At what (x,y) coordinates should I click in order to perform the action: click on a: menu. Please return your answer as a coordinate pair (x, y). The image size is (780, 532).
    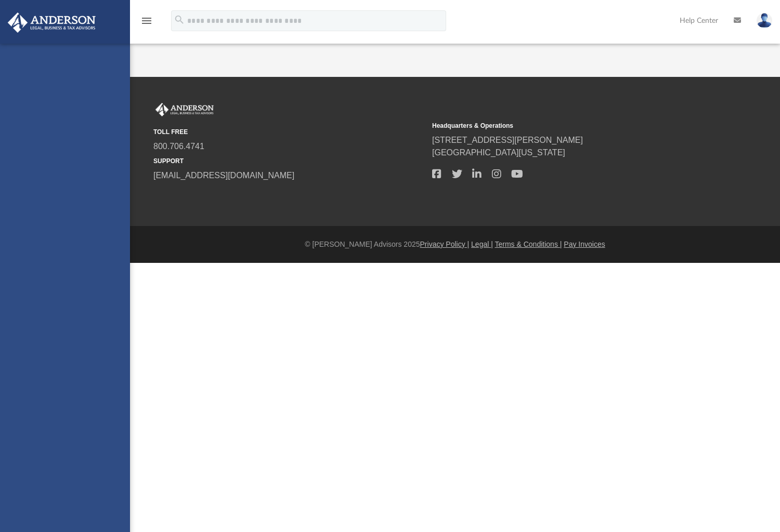
    Looking at the image, I should click on (146, 24).